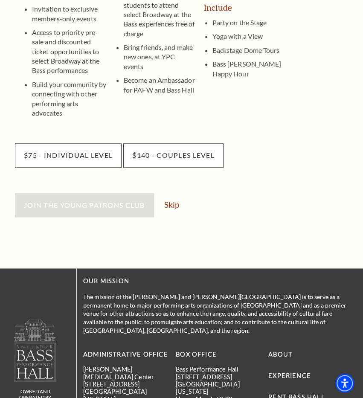 Image resolution: width=363 pixels, height=398 pixels. What do you see at coordinates (280, 354) in the screenshot?
I see `a: About` at bounding box center [280, 354].